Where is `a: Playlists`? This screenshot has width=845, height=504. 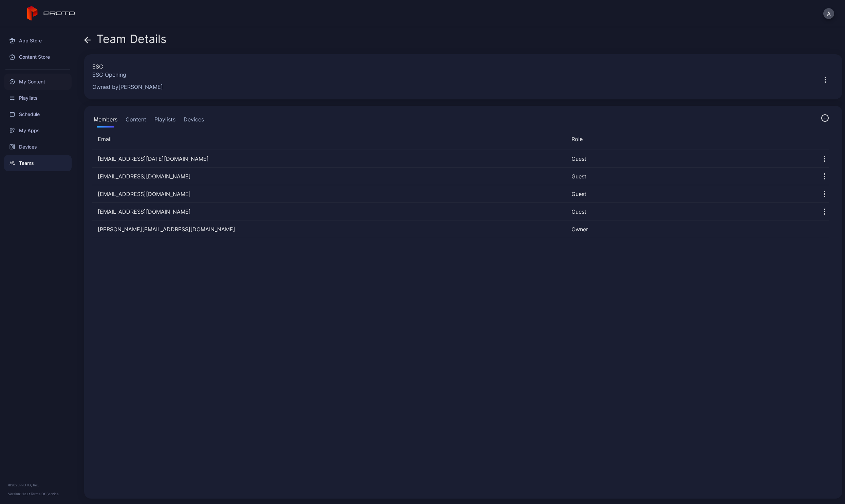
a: Playlists is located at coordinates (38, 98).